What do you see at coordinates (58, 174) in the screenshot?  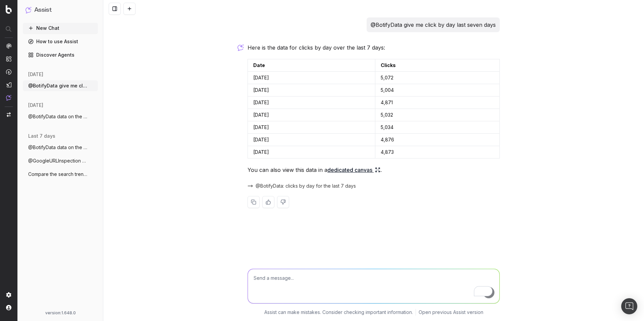 I see `span: Compare the search trends for 'artifici` at bounding box center [58, 174].